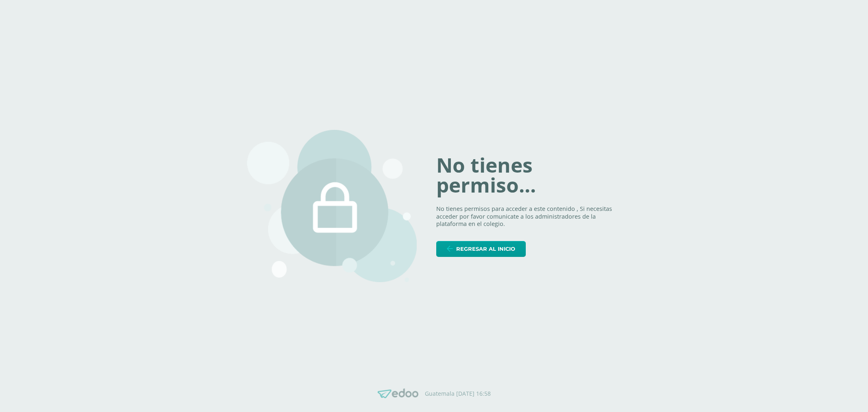  Describe the element at coordinates (486, 249) in the screenshot. I see `span: Regresar al inicio` at that location.